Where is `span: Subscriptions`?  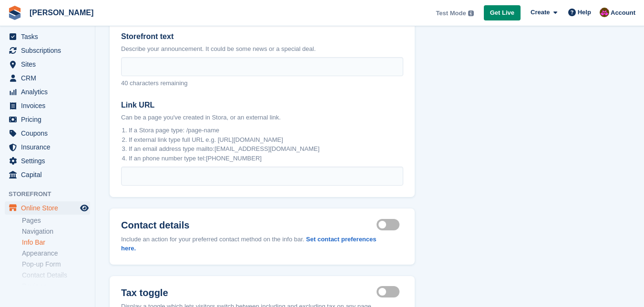 span: Subscriptions is located at coordinates (50, 50).